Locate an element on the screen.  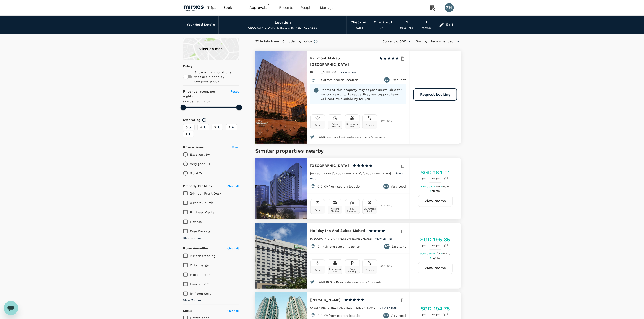
span: Family room is located at coordinates (200, 285).